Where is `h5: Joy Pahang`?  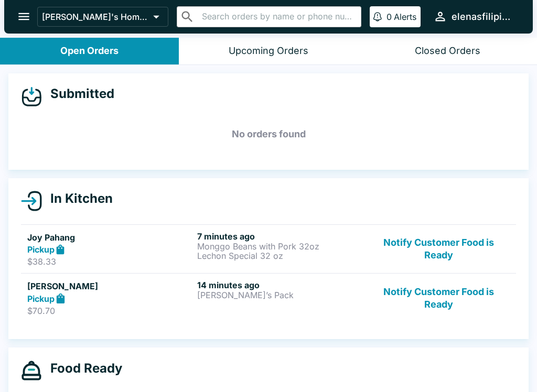
h5: Joy Pahang is located at coordinates (110, 238).